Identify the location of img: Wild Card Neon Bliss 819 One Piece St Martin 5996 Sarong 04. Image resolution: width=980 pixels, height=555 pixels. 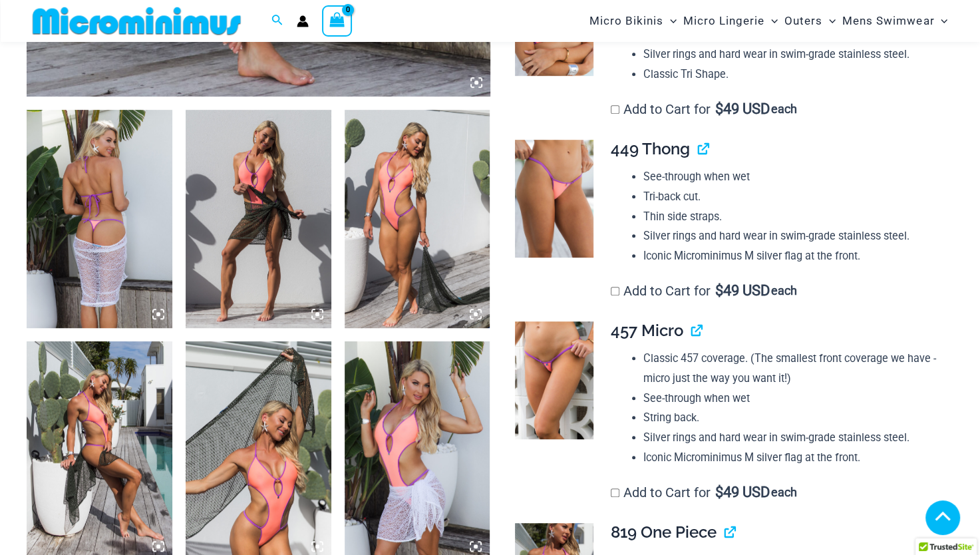
(99, 219).